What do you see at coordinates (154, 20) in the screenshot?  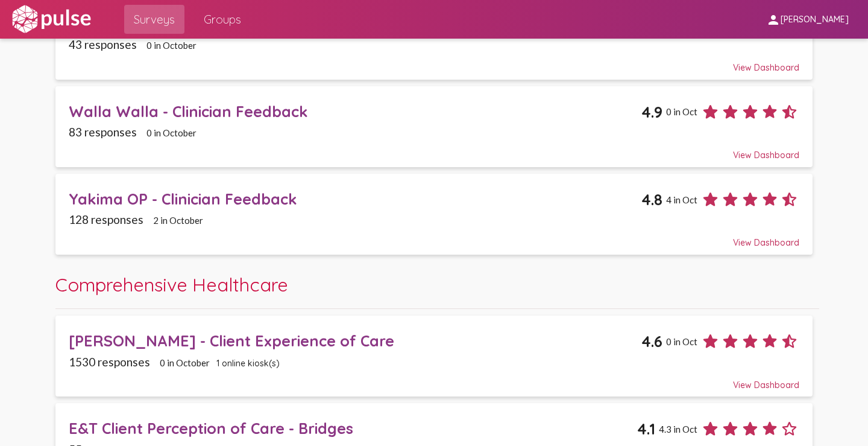 I see `a: Surveys` at bounding box center [154, 20].